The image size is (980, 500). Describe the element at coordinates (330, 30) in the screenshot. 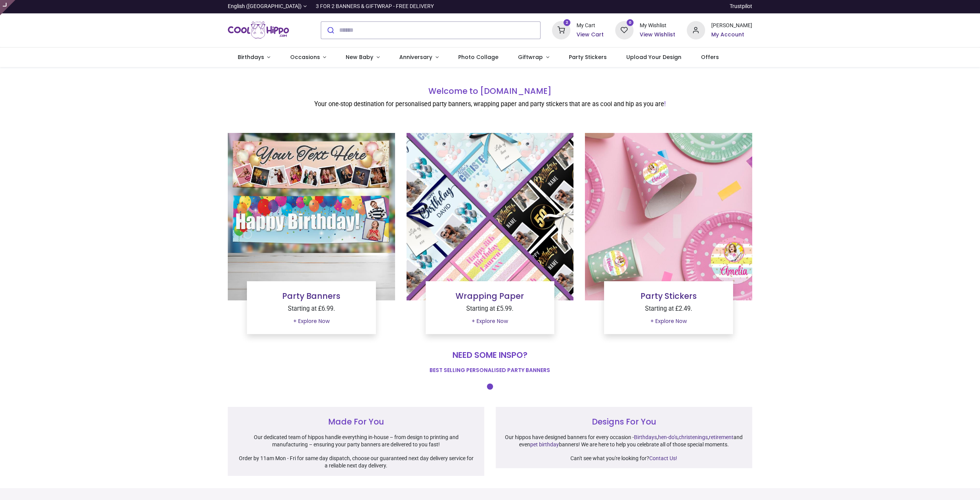

I see `button: Submit` at that location.